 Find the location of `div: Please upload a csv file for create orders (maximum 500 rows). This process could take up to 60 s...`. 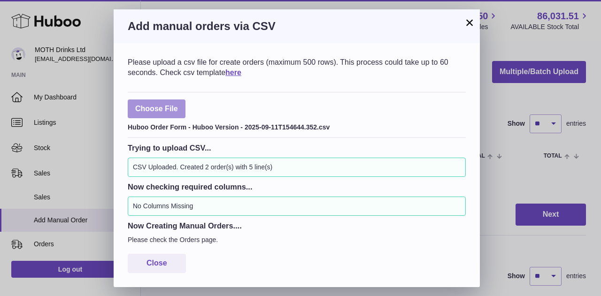

div: Please upload a csv file for create orders (maximum 500 rows). This process could take up to 60 s... is located at coordinates (297, 67).